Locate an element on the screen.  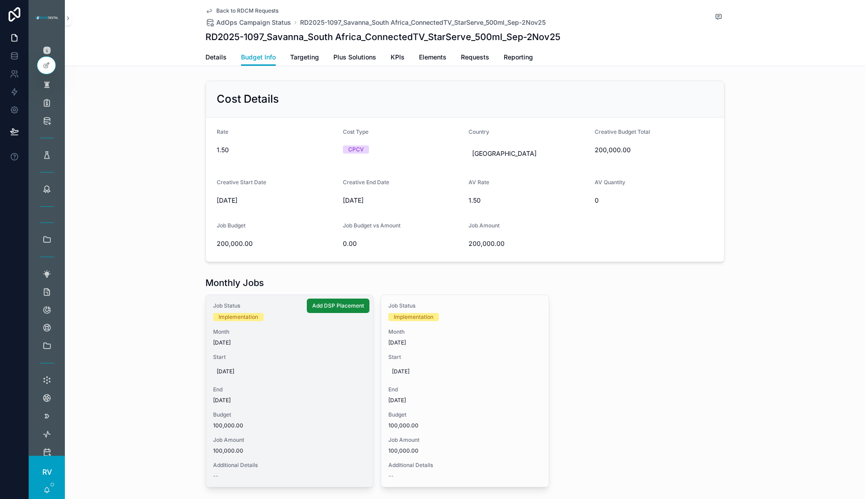
div: scrollable content is located at coordinates (47, 246).